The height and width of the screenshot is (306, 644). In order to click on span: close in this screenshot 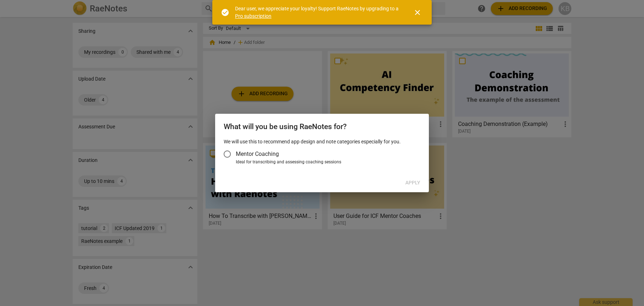, I will do `click(417, 13)`.